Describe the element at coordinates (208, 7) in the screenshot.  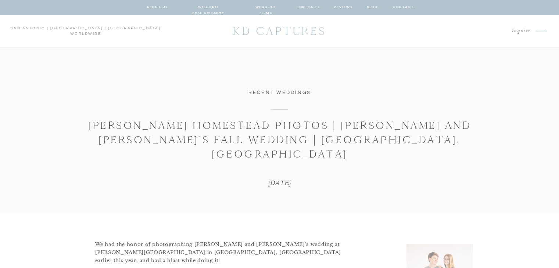
I see `nav: wedding photography` at that location.